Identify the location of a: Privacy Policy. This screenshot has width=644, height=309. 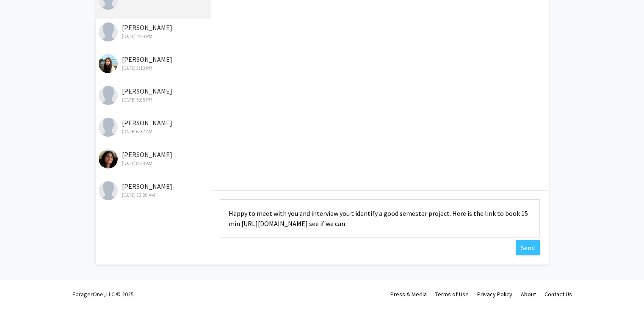
(495, 294).